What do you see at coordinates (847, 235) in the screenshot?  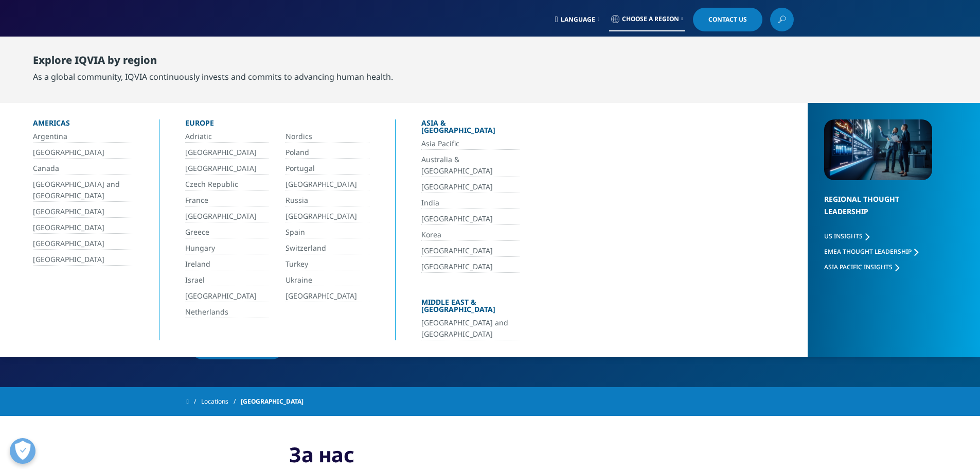 I see `a: US Insights` at bounding box center [847, 235].